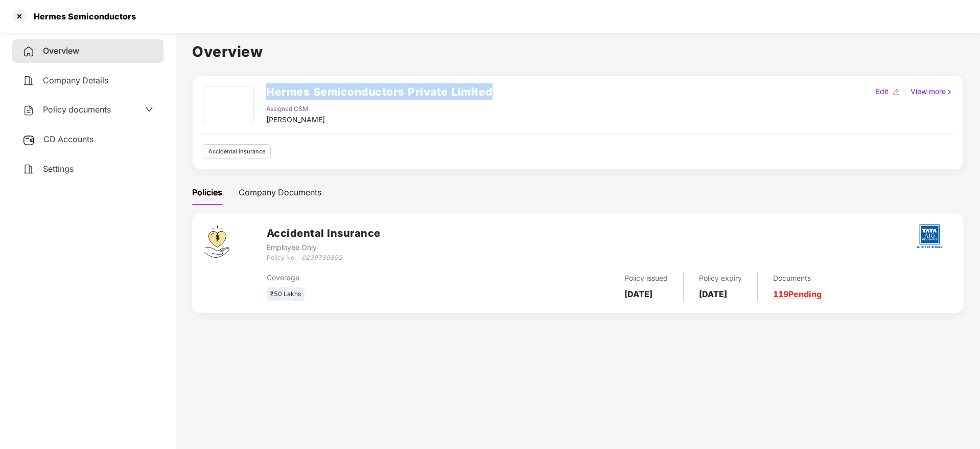 Image resolution: width=980 pixels, height=449 pixels. Describe the element at coordinates (280, 192) in the screenshot. I see `div: Company Documents` at that location.